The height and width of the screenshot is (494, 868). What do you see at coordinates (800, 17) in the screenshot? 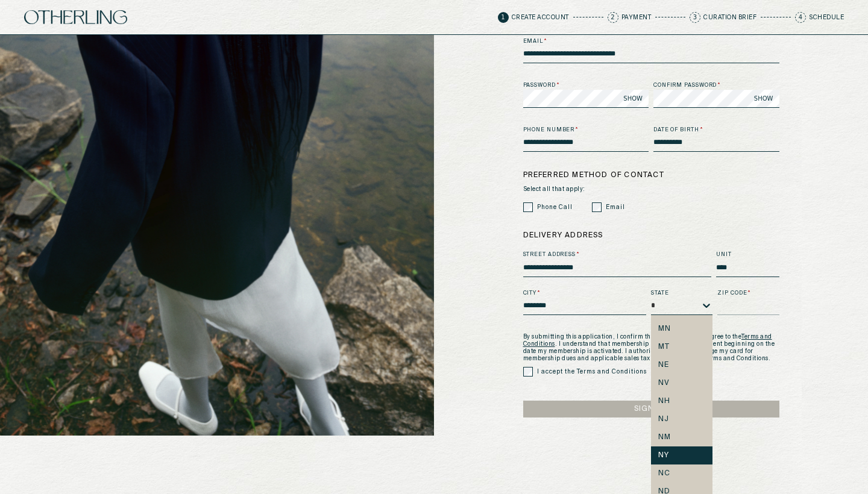
I see `span: 4` at bounding box center [800, 17].